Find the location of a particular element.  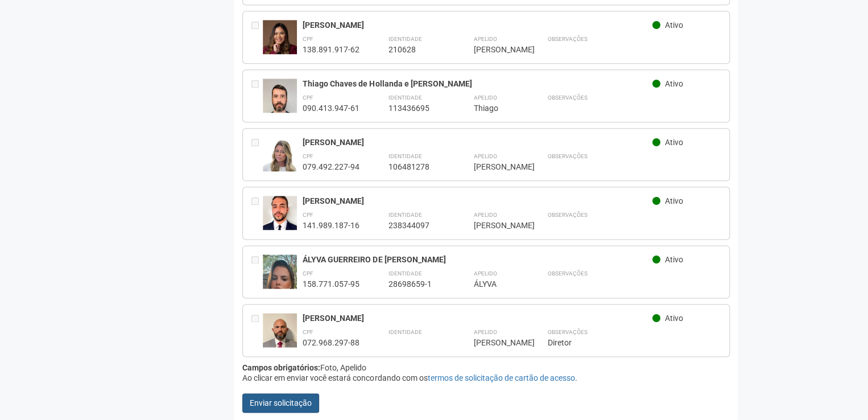

a: termos de solicitação de cartão de acesso is located at coordinates (501, 378).